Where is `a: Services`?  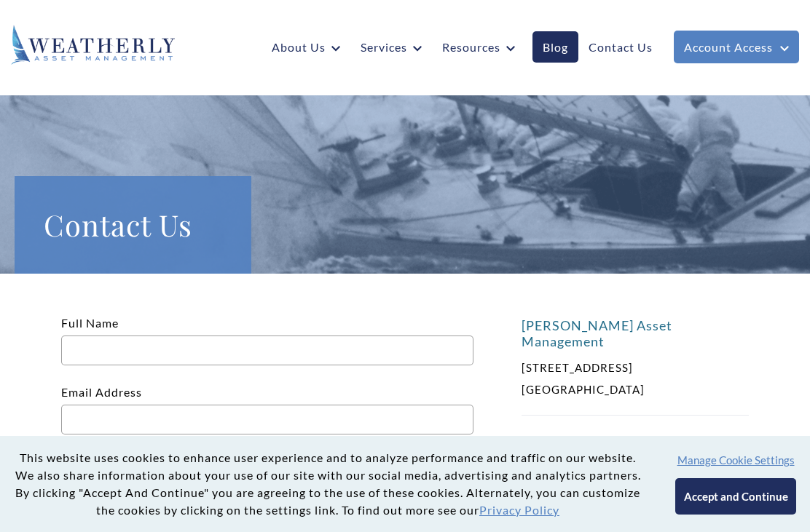
a: Services is located at coordinates (391, 47).